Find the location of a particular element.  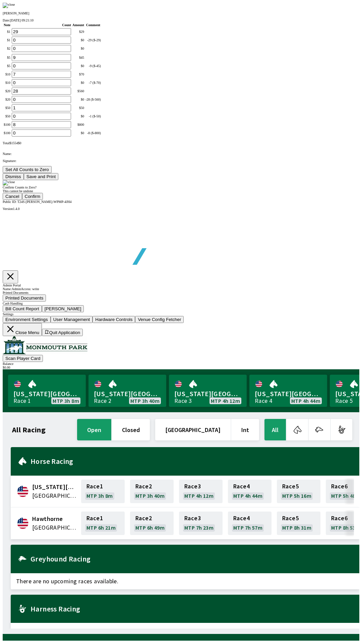

span: MTP 7h 23m is located at coordinates (199, 528).